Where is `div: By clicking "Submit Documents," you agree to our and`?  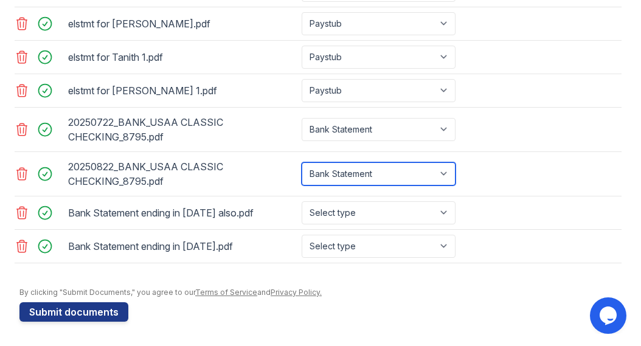
div: By clicking "Submit Documents," you agree to our and is located at coordinates (320, 293).